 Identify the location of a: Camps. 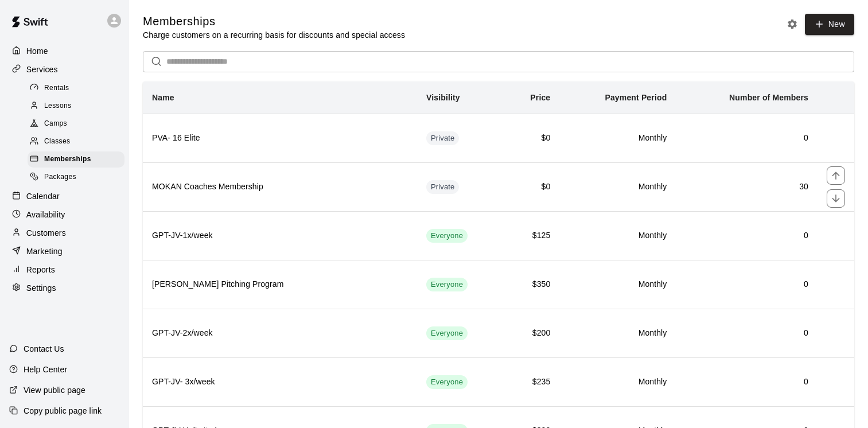
(78, 124).